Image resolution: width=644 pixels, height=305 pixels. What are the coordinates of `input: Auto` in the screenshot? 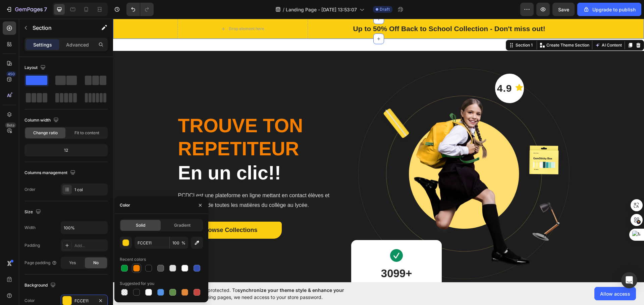 It's located at (85, 228).